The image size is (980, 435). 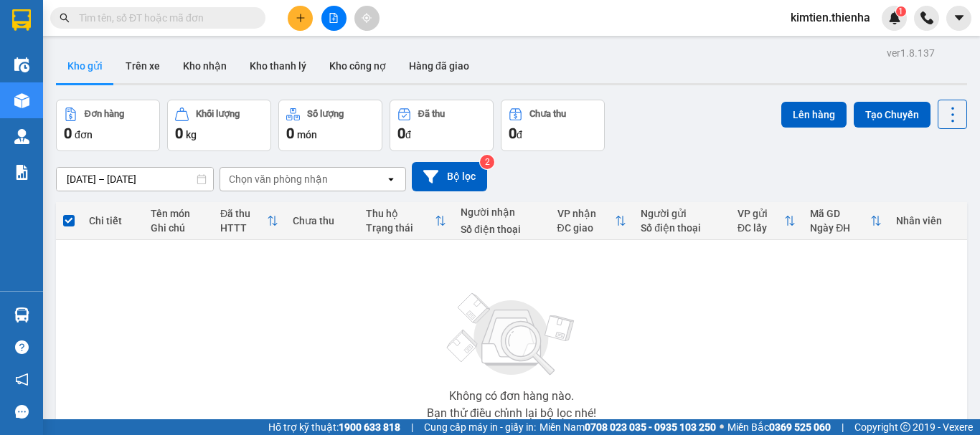 I want to click on div: Không có đơn hàng nào., so click(x=512, y=397).